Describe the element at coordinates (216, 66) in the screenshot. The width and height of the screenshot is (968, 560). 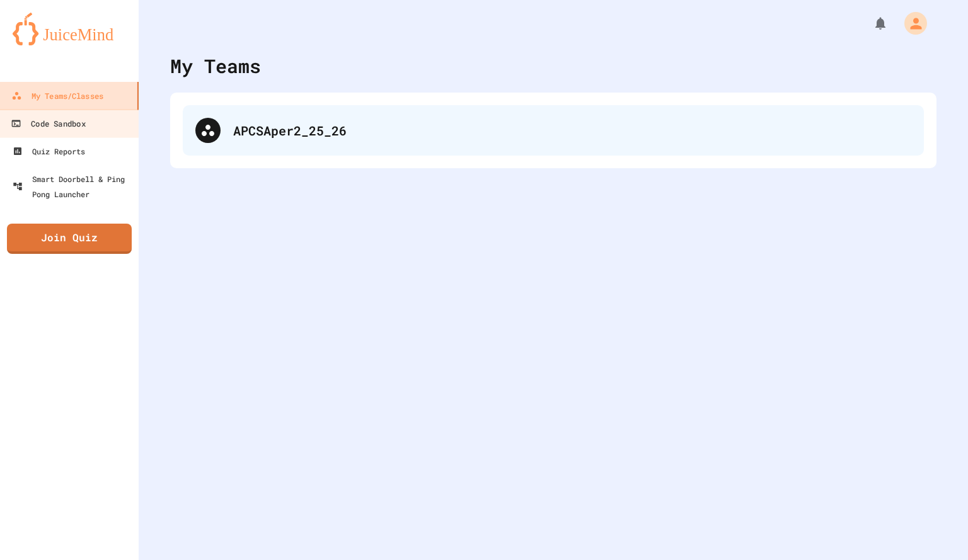
I see `div: My Teams` at that location.